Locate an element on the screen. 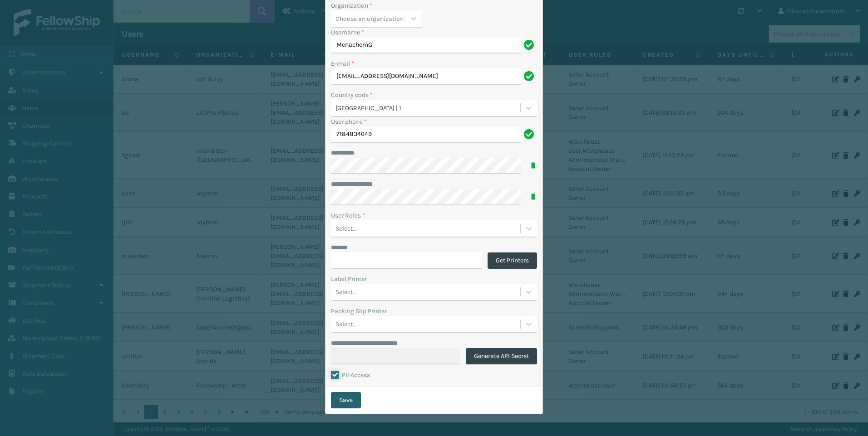 This screenshot has width=868, height=436. label: User Roles is located at coordinates (348, 215).